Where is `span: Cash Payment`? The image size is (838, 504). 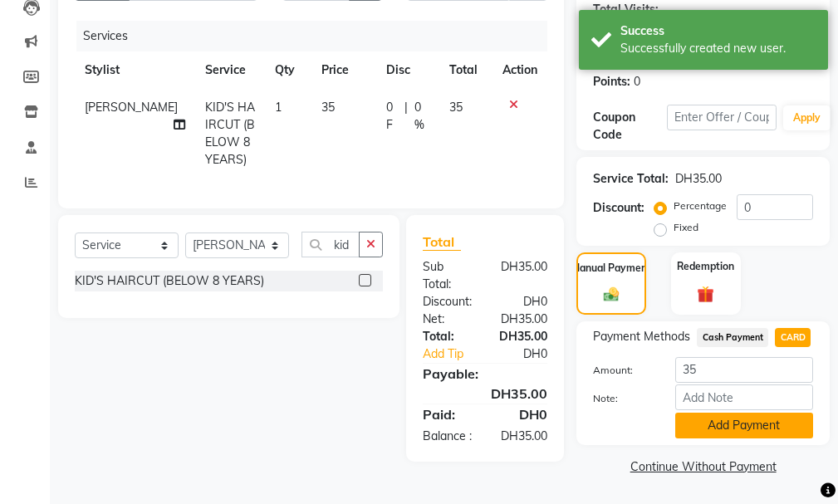 span: Cash Payment is located at coordinates (733, 337).